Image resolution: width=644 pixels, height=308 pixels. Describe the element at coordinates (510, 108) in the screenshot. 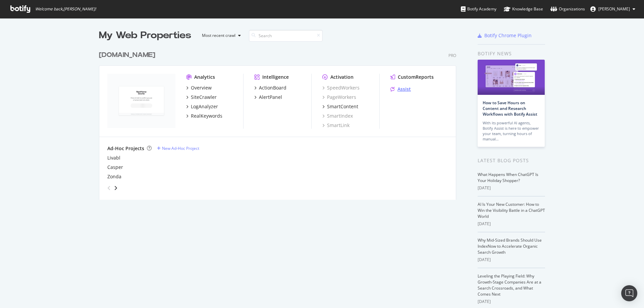

I see `a: How to Save Hours on Content and Research Workflows with Botify Assist` at that location.